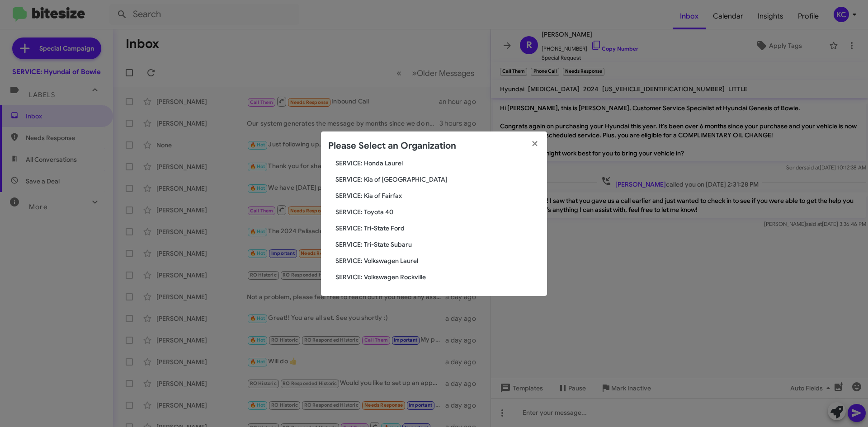 This screenshot has height=427, width=868. I want to click on span: SERVICE: Volkswagen Laurel, so click(438, 261).